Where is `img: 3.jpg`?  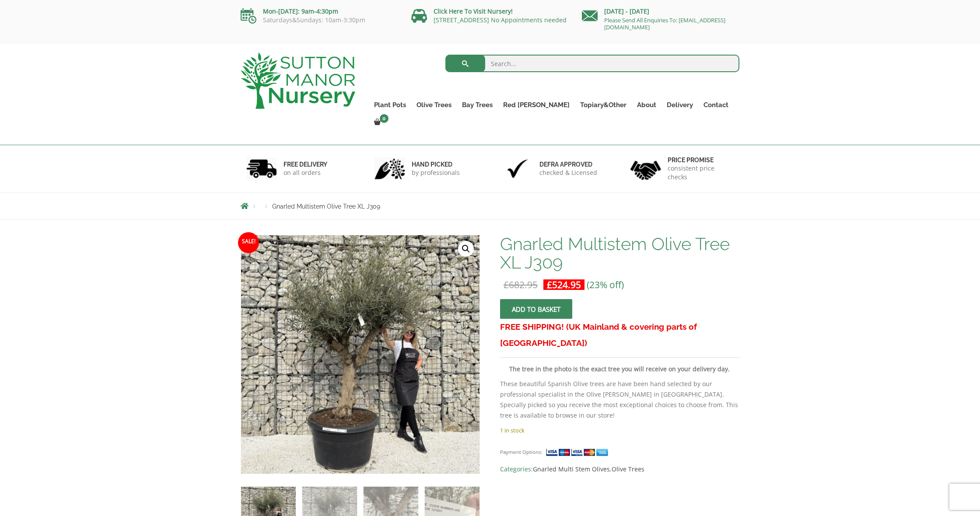
img: 3.jpg is located at coordinates (517, 169).